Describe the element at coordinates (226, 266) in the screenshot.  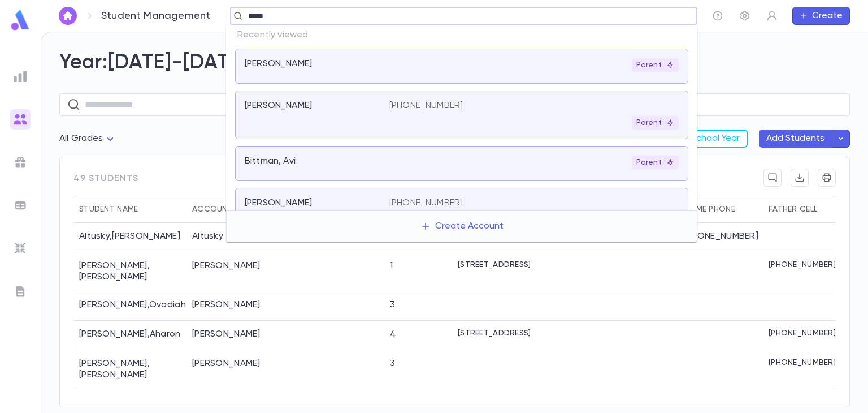
I see `div: Auerbach` at that location.